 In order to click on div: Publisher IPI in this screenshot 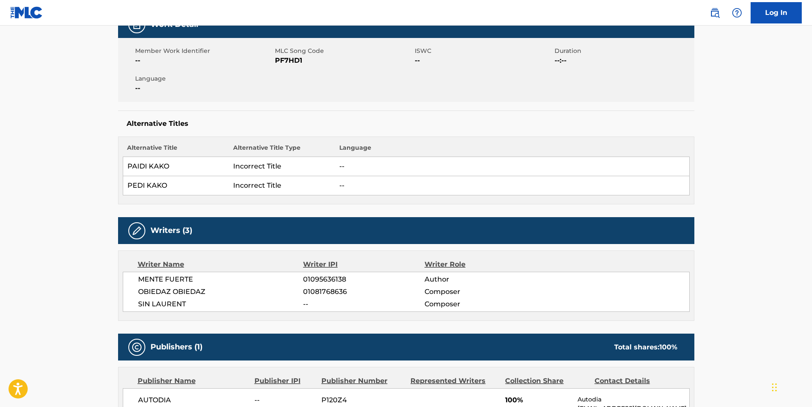, I will do `click(285, 381)`.